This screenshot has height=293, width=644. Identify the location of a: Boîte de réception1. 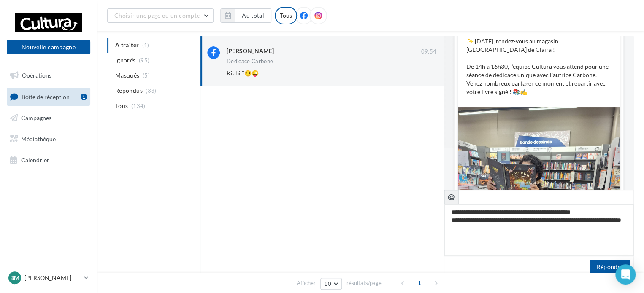
(49, 97).